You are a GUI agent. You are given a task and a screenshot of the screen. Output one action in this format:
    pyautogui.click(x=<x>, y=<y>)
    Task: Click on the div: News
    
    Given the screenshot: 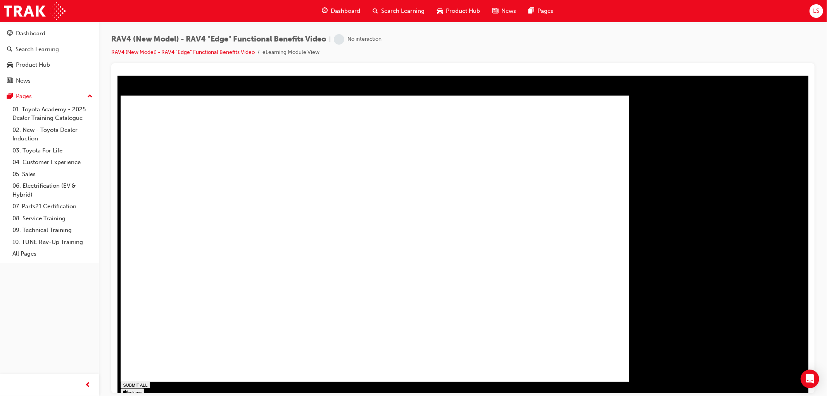 What is the action you would take?
    pyautogui.click(x=23, y=81)
    